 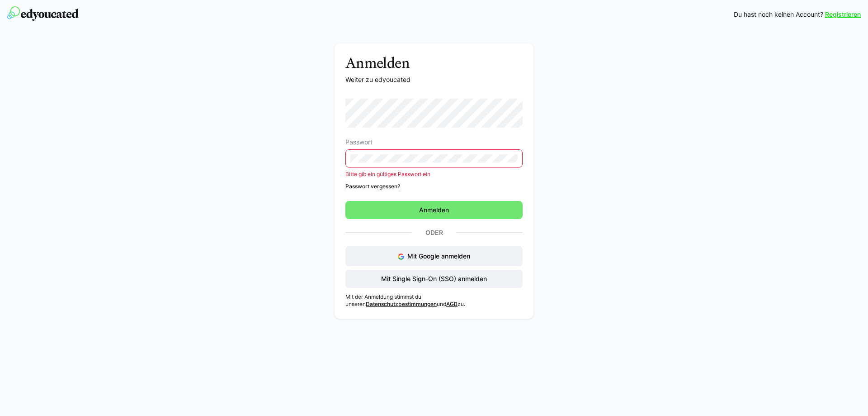 I want to click on span: Anmelden, so click(x=434, y=210).